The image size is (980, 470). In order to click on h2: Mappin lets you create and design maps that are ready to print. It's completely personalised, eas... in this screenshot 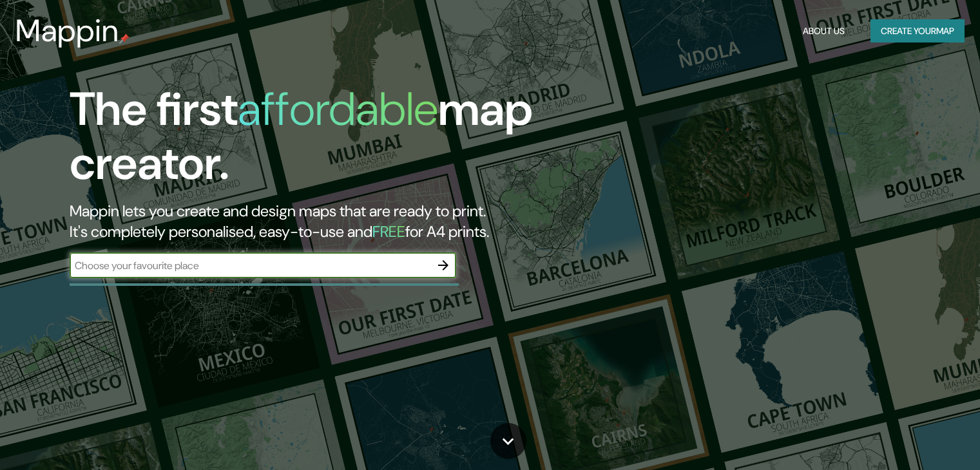, I will do `click(314, 221)`.